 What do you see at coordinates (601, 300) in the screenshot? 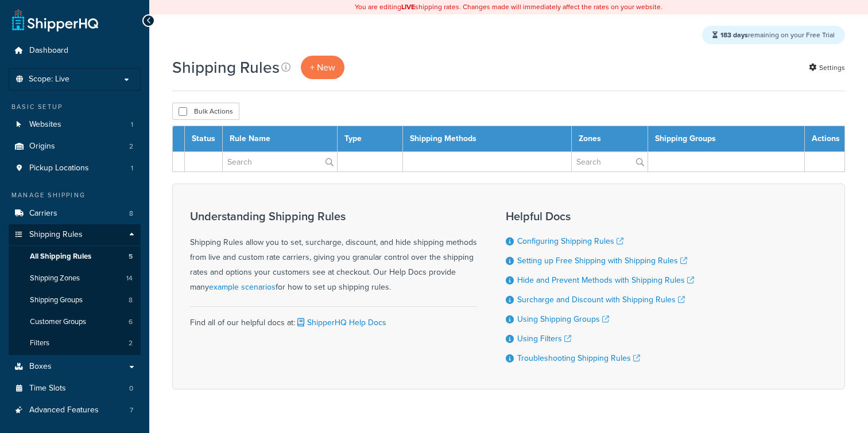
I see `a: Surcharge and Discount with Shipping Rules` at bounding box center [601, 300].